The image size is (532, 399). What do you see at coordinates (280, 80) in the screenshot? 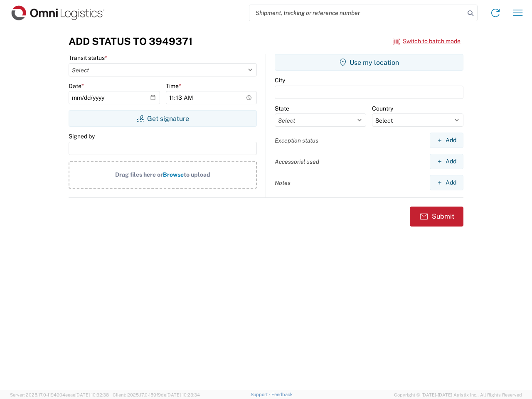
I see `label: City` at bounding box center [280, 80].